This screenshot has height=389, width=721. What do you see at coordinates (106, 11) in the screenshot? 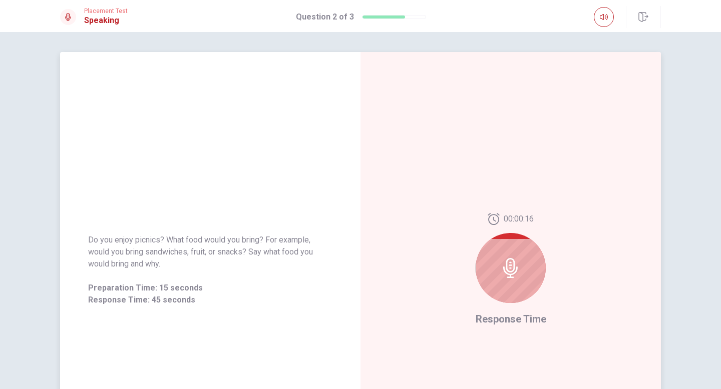
I see `span: Placement Test` at bounding box center [106, 11].